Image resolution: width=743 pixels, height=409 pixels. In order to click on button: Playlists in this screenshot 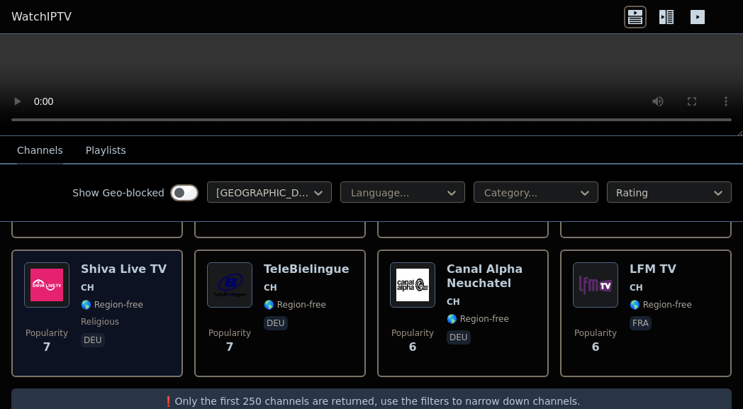, I will do `click(106, 151)`.